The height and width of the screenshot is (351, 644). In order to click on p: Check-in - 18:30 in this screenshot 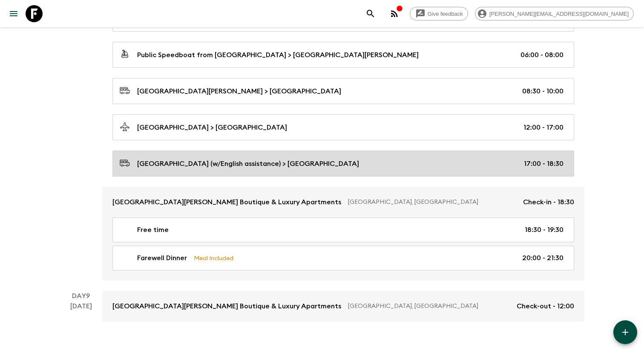, I will do `click(549, 202)`.